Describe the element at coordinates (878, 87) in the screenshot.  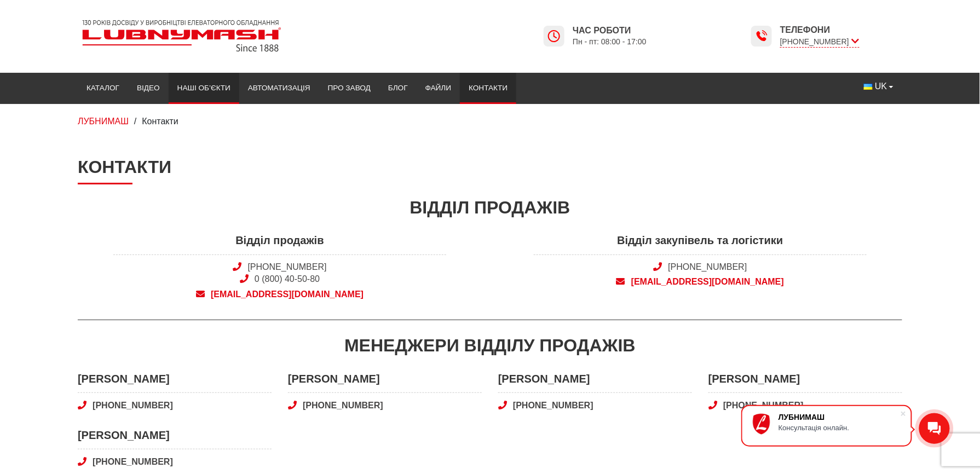
I see `button: UK` at that location.